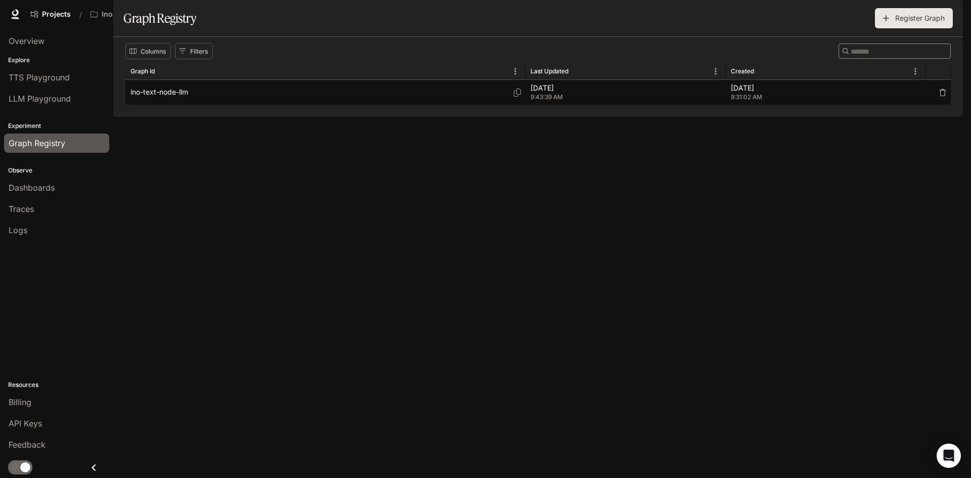 This screenshot has width=971, height=478. What do you see at coordinates (119, 14) in the screenshot?
I see `p: InoAgents` at bounding box center [119, 14].